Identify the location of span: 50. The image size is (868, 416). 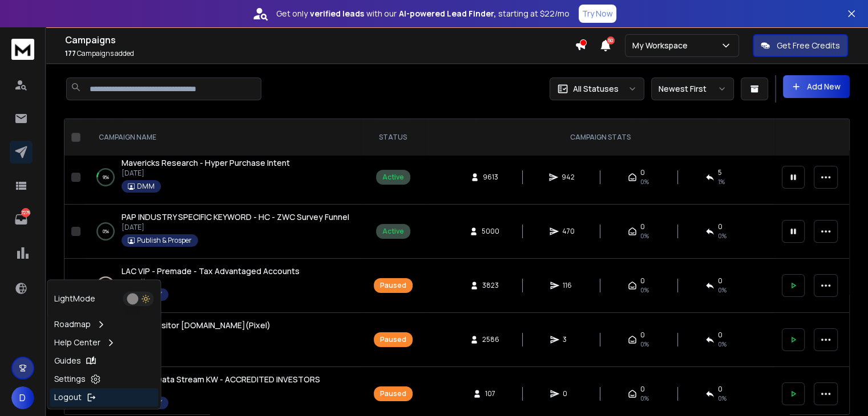
(610, 40).